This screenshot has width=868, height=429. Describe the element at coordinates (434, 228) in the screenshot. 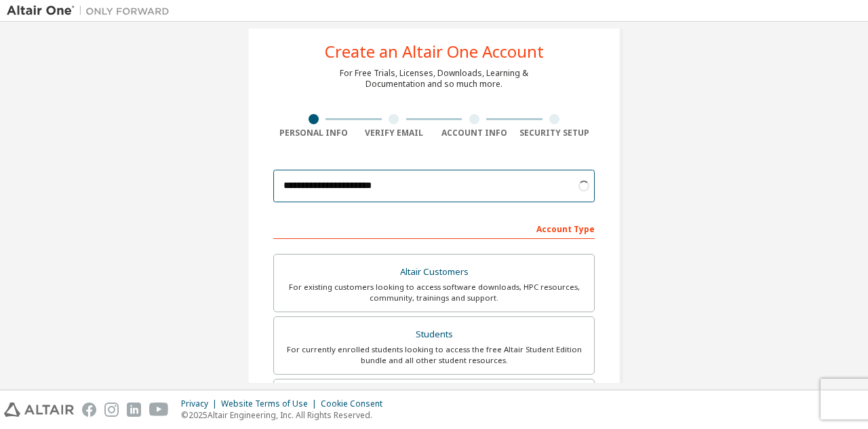

I see `div: Account Type` at that location.